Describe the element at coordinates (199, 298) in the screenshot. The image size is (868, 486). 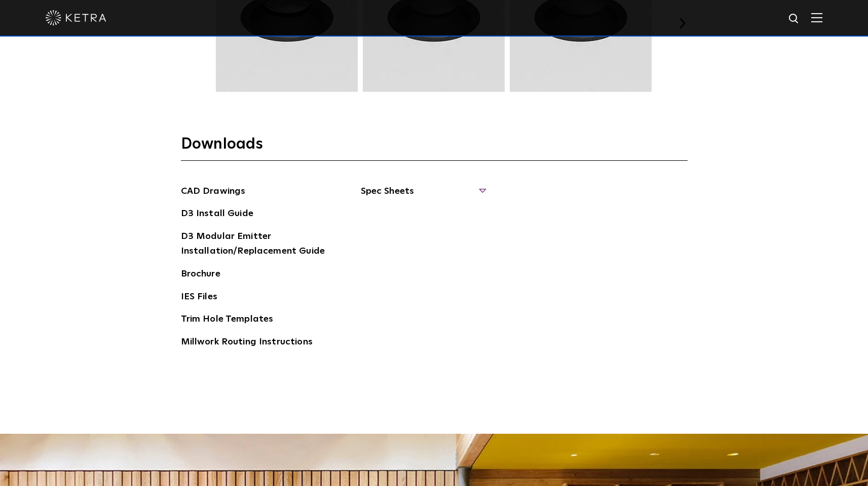
I see `a: IES Files` at that location.